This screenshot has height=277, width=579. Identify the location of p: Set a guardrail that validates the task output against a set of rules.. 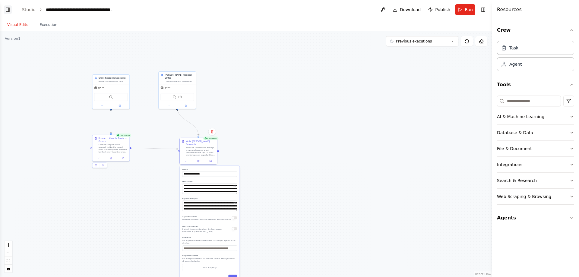
(210, 242).